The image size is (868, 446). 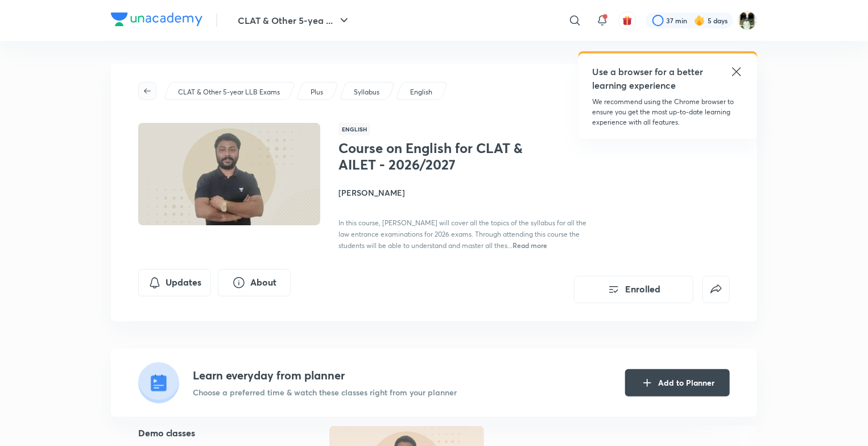 I want to click on a: Syllabus, so click(x=367, y=92).